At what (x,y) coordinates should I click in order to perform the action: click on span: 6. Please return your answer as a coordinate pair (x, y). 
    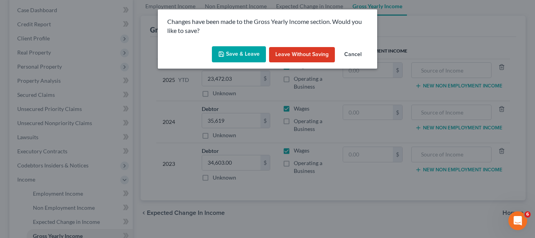
    Looking at the image, I should click on (527, 214).